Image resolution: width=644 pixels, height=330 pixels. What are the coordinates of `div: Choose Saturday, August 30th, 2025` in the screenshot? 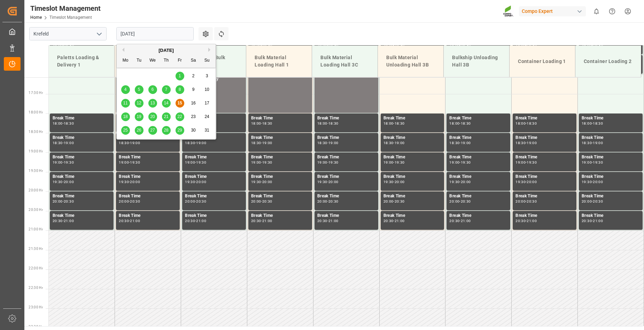 It's located at (193, 130).